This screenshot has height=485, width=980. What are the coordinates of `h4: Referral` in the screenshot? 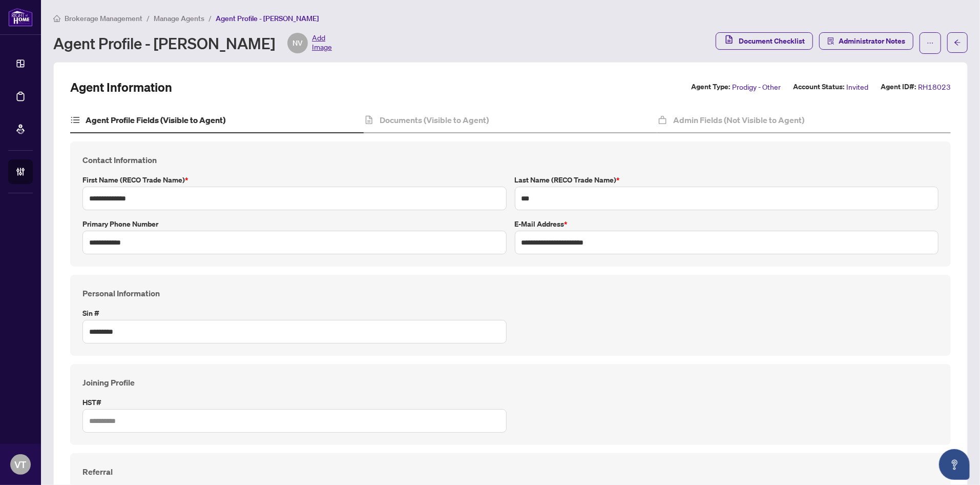 It's located at (510, 471).